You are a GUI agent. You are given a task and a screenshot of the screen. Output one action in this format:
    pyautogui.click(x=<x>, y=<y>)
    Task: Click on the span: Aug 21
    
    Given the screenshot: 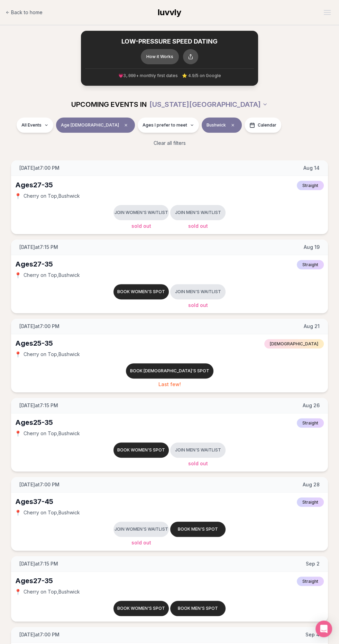 What is the action you would take?
    pyautogui.click(x=311, y=326)
    